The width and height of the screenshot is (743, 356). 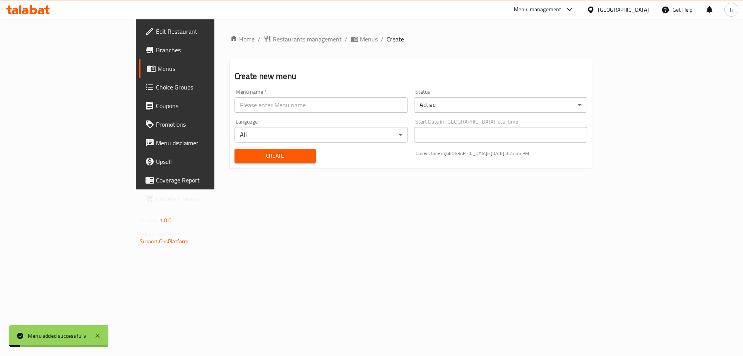 What do you see at coordinates (199, 50) in the screenshot?
I see `a: Branches` at bounding box center [199, 50].